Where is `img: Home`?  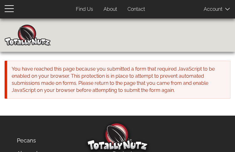 img: Home is located at coordinates (28, 35).